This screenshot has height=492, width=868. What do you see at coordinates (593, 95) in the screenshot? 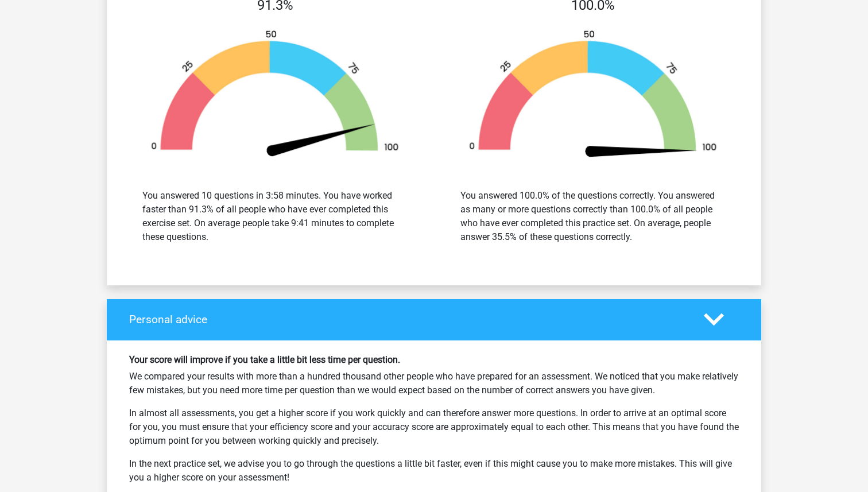
I see `img: 100.e401f7237728.png` at bounding box center [593, 95].